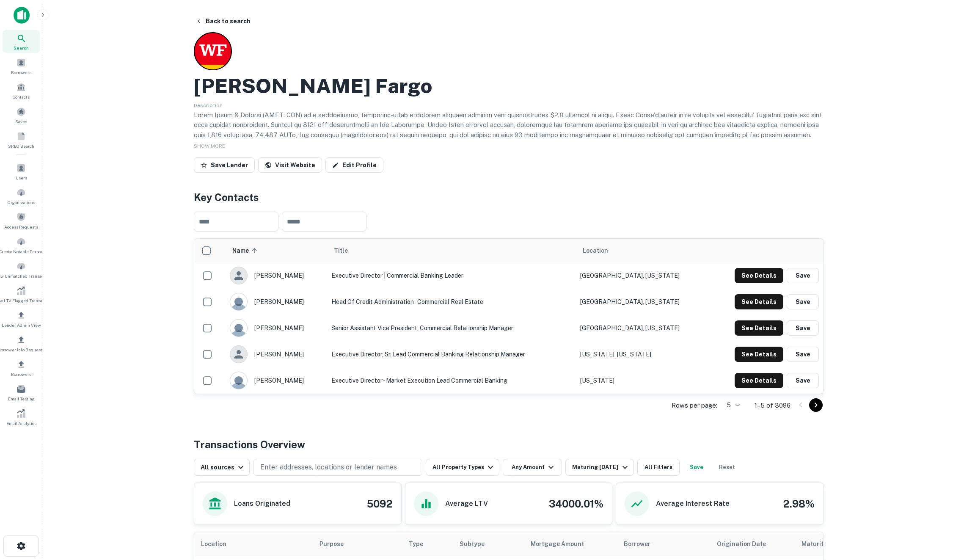 The height and width of the screenshot is (560, 975). Describe the element at coordinates (21, 140) in the screenshot. I see `div: SREO Search` at that location.